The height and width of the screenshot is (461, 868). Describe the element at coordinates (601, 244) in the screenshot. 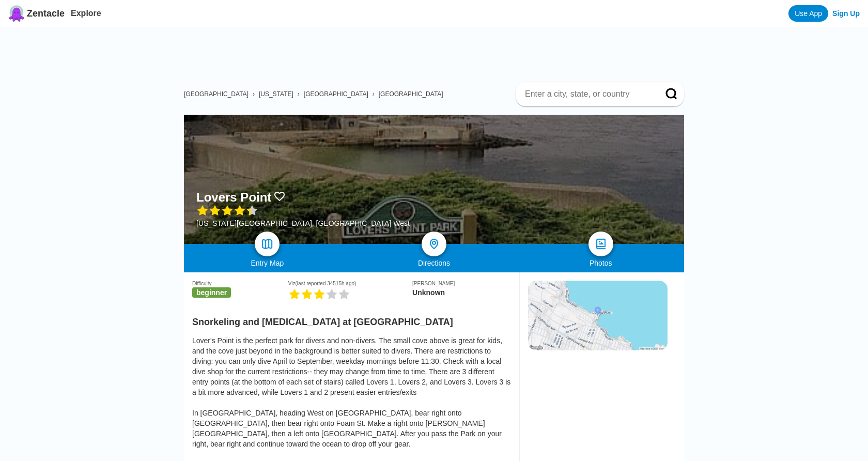

I see `a: photos` at that location.